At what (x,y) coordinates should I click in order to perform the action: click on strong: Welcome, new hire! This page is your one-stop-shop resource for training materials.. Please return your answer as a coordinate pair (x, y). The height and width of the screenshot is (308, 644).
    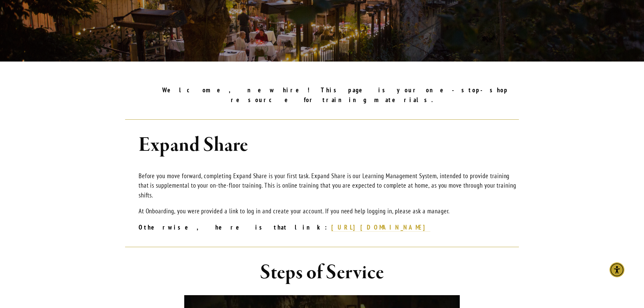
    Looking at the image, I should click on (339, 95).